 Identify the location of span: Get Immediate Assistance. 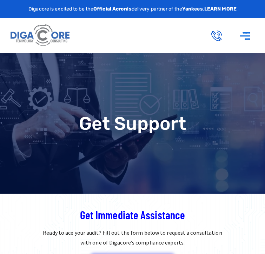
(132, 215).